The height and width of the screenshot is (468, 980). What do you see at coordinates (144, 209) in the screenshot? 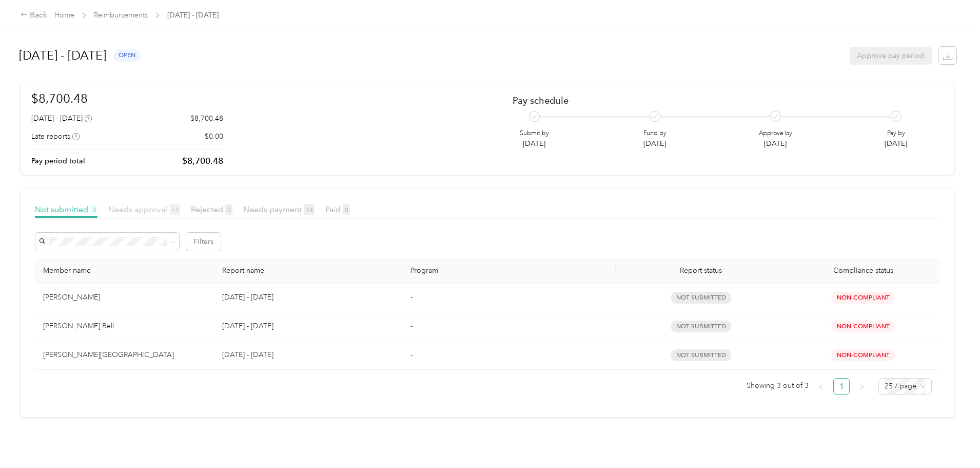
I see `span: Needs approval` at bounding box center [144, 209].